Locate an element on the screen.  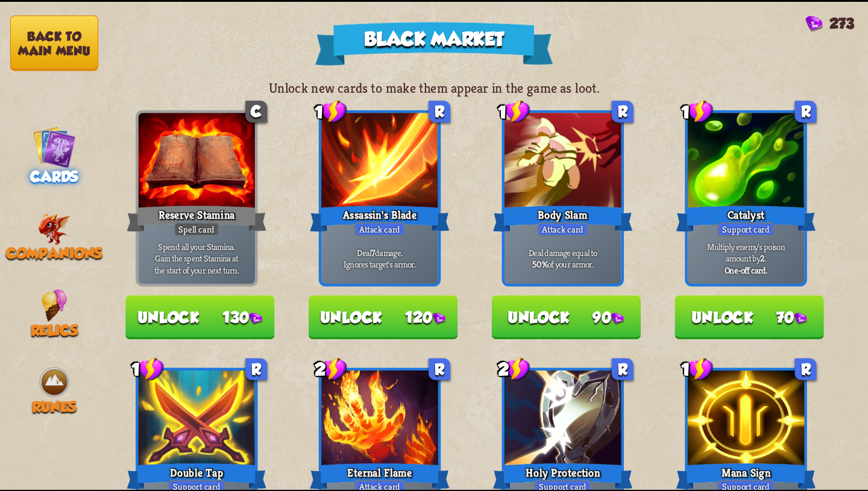
div: C is located at coordinates (256, 112).